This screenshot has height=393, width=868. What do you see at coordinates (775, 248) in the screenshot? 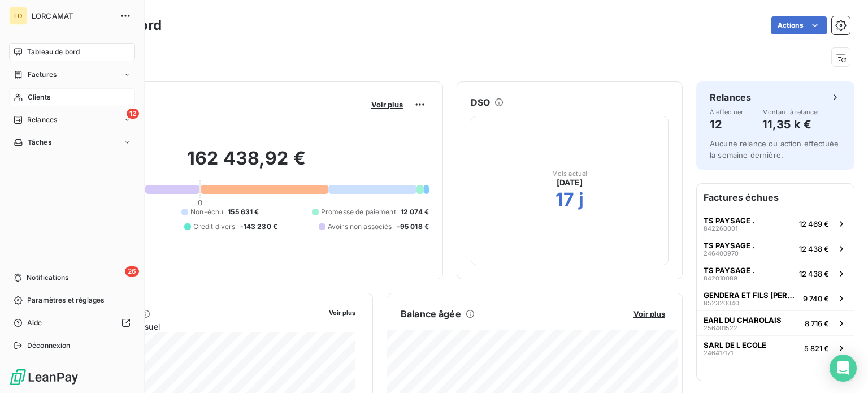
I see `button: TS PAYSAGE .24640097012 438 €` at bounding box center [775, 248].